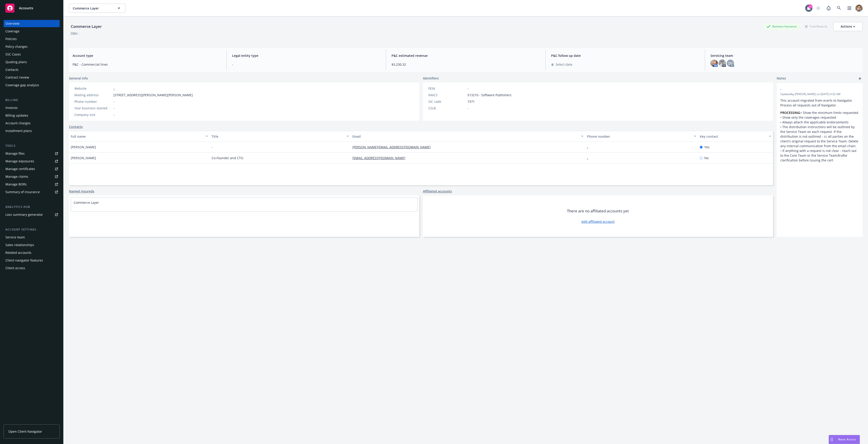  I want to click on div: Installment plans, so click(19, 131).